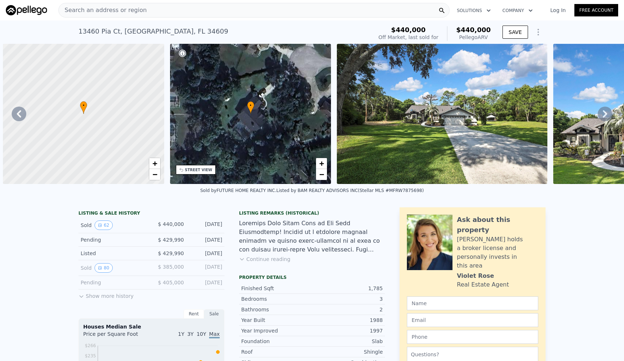  Describe the element at coordinates (475, 276) in the screenshot. I see `div: Violet Rose` at that location.